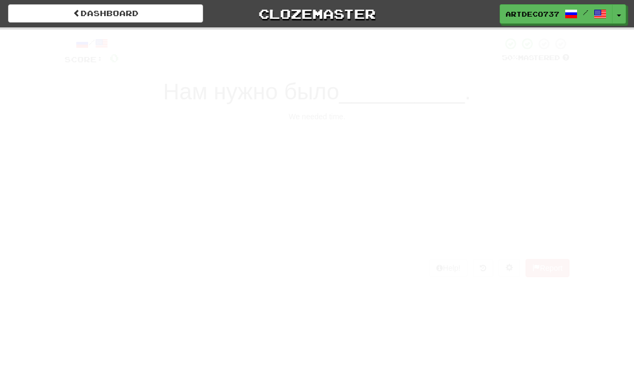 The height and width of the screenshot is (383, 634). What do you see at coordinates (317, 117) in the screenshot?
I see `div: We needed time.` at bounding box center [317, 117].